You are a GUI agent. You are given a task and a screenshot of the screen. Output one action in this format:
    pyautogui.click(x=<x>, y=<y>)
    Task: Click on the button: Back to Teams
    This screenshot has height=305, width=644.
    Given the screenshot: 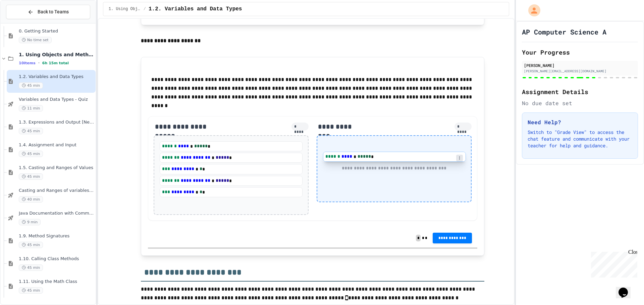 What is the action you would take?
    pyautogui.click(x=48, y=12)
    